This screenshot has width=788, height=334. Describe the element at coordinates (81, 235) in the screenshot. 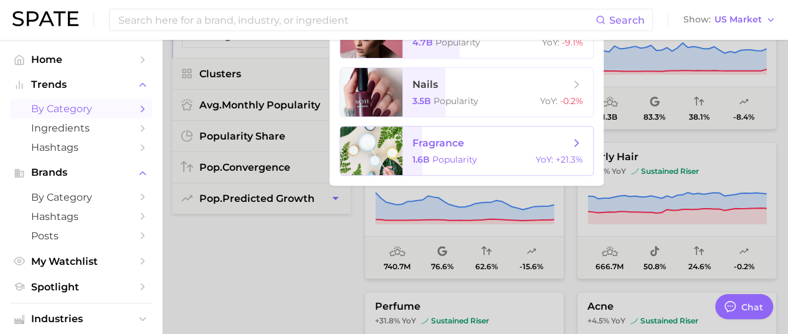

I see `a: Posts` at that location.